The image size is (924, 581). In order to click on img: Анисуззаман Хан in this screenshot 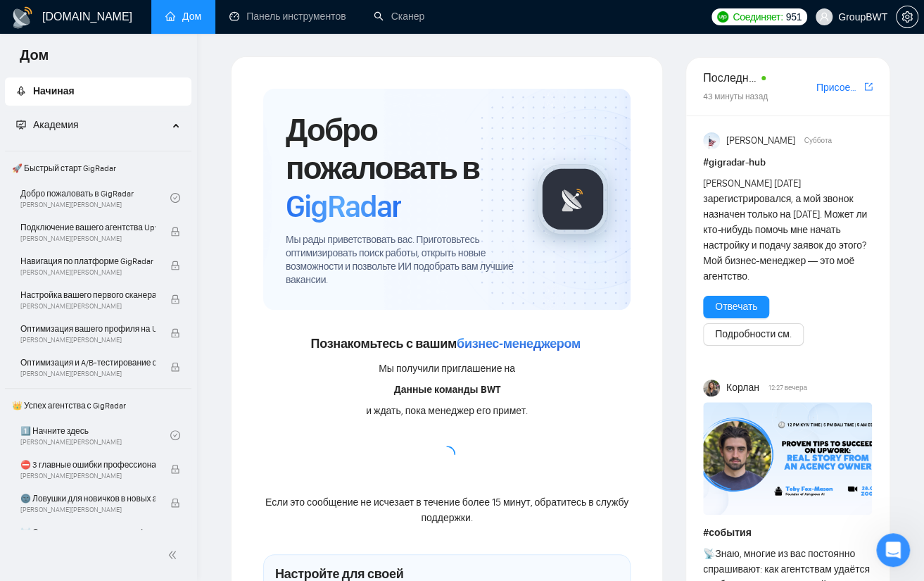, I will do `click(711, 141)`.